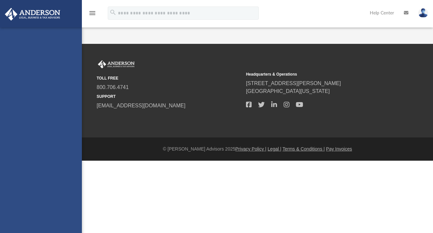 Image resolution: width=433 pixels, height=233 pixels. What do you see at coordinates (423, 13) in the screenshot?
I see `img: User Pic` at bounding box center [423, 13].